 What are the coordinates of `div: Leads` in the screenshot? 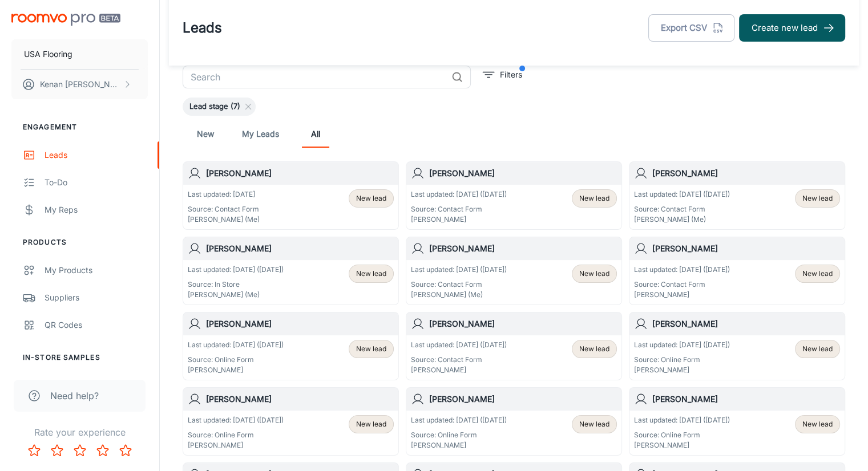 It's located at (96, 155).